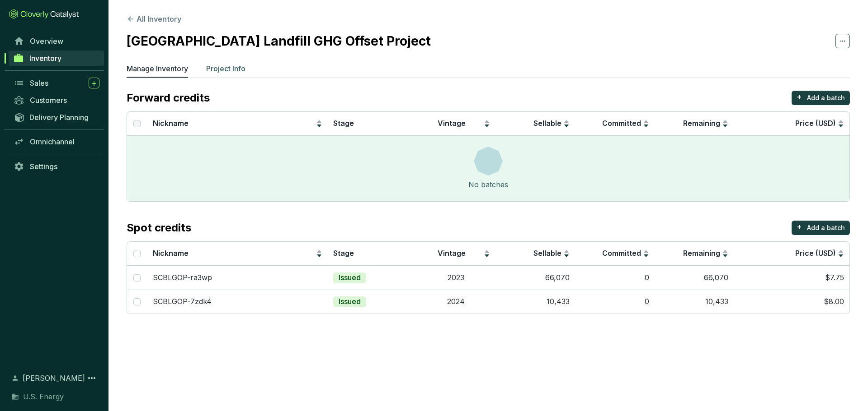 The height and width of the screenshot is (411, 868). I want to click on a: Inventory, so click(56, 58).